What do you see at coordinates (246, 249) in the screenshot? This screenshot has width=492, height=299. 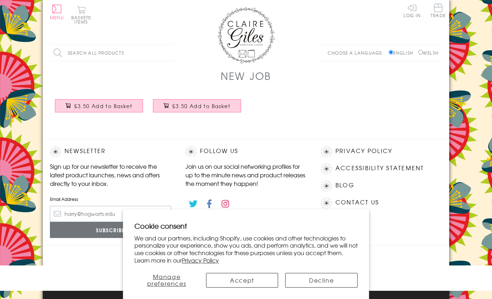 I see `p: We and our partners, including Shopify, use cookies and other technologies to personalize your ex...` at bounding box center [246, 249].